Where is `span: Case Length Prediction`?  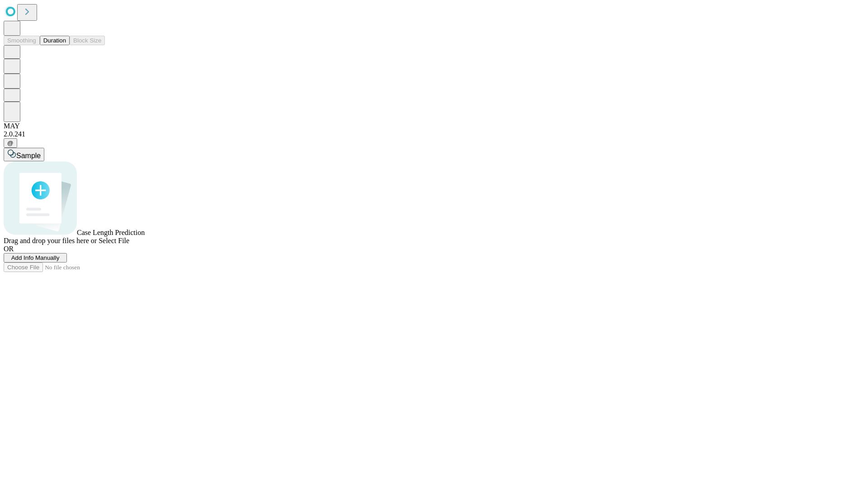
span: Case Length Prediction is located at coordinates (111, 233).